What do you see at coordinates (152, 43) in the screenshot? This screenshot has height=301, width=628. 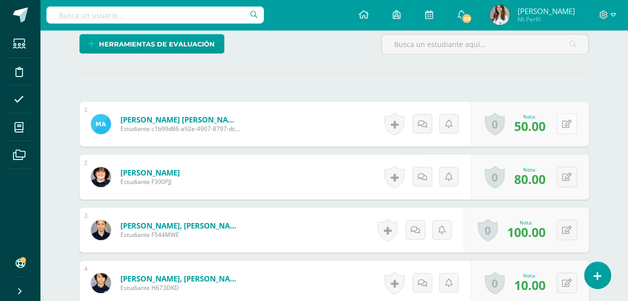 I see `a: Herramientas de evaluación` at bounding box center [152, 43].